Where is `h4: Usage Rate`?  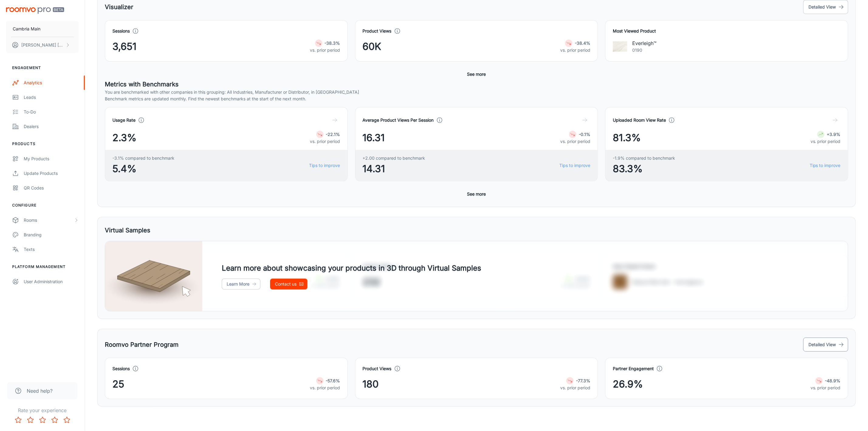
h4: Usage Rate is located at coordinates (124, 120).